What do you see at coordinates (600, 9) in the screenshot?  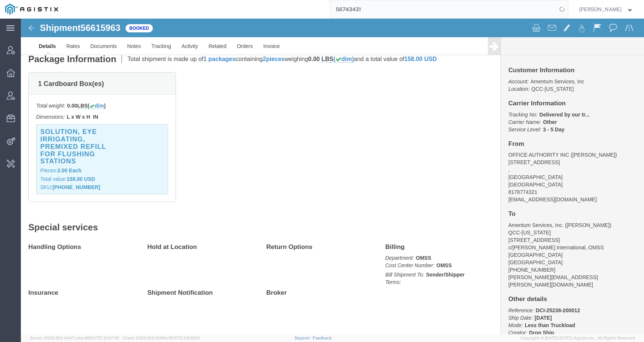 I see `span: Kate Petrenko` at bounding box center [600, 9].